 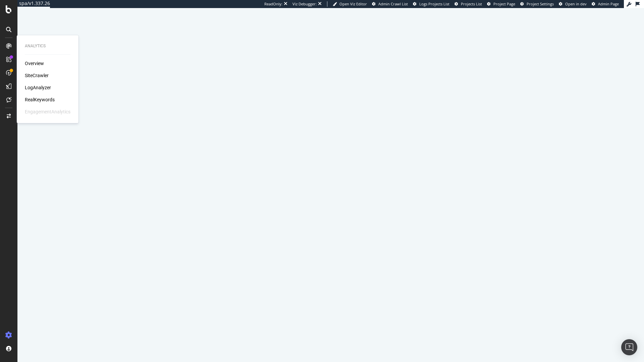 What do you see at coordinates (38, 88) in the screenshot?
I see `a: LogAnalyzer` at bounding box center [38, 88].